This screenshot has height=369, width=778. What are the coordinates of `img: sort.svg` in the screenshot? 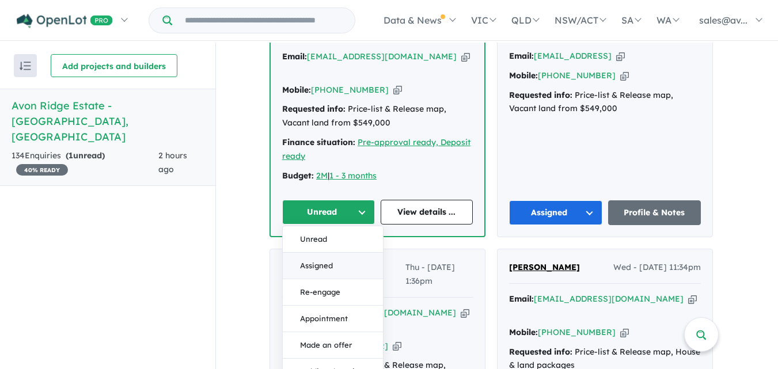 It's located at (25, 66).